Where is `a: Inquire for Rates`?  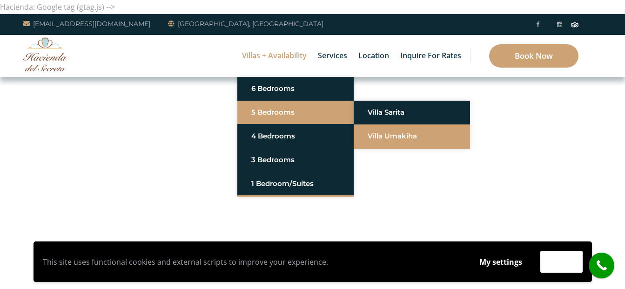 a: Inquire for Rates is located at coordinates (431, 56).